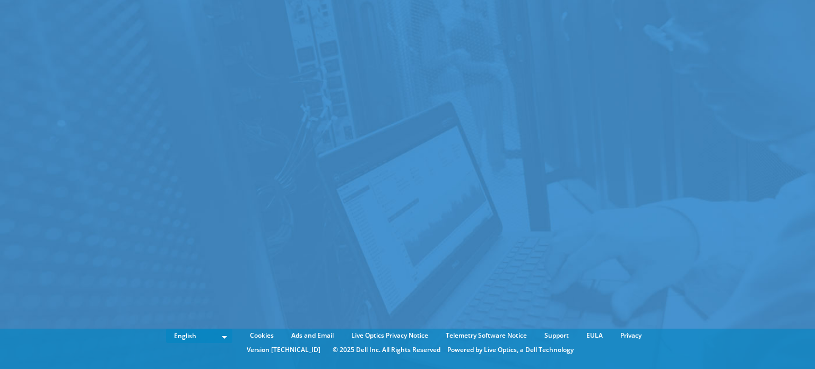  I want to click on li: Powered by Live Optics, a Dell Technology, so click(511, 350).